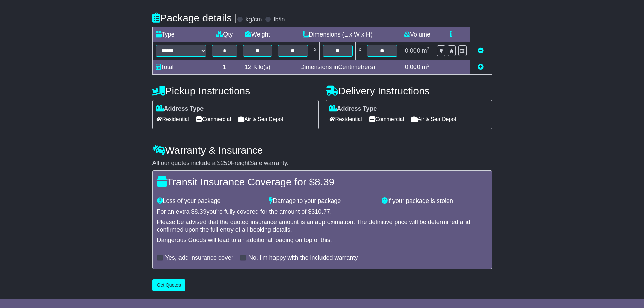 This screenshot has height=308, width=644. I want to click on a: Add new item, so click(481, 67).